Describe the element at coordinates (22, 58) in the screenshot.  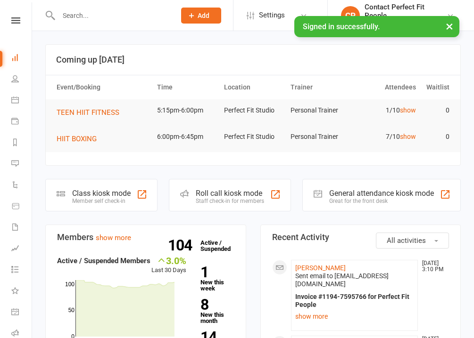
I see `a: Dashboard` at that location.